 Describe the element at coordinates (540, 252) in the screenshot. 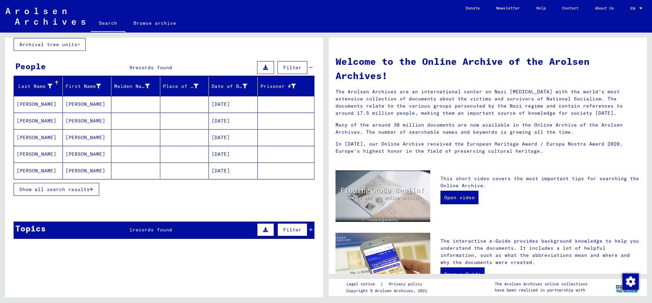

I see `p: The interactive e-Guide provides background knowledge to help you understand the documents. It in...` at that location.